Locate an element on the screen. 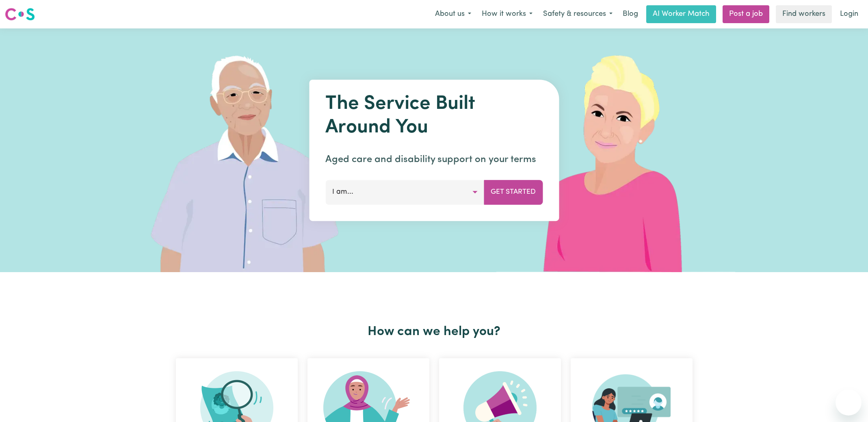 This screenshot has height=422, width=868. button: Safety & resources is located at coordinates (577, 14).